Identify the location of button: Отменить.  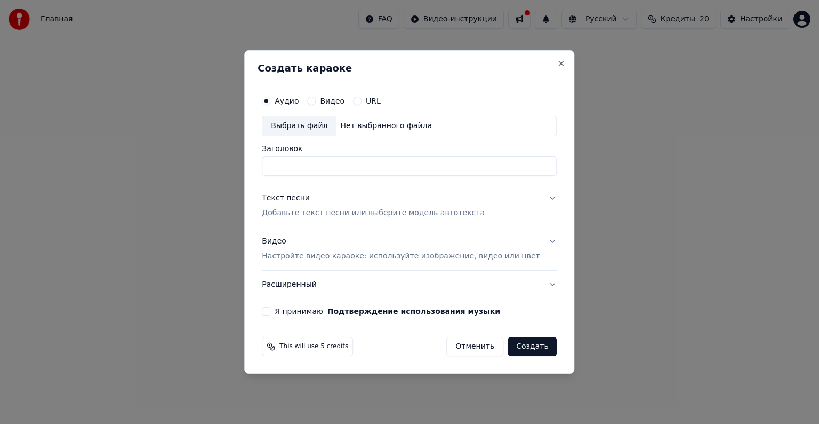
(475, 346).